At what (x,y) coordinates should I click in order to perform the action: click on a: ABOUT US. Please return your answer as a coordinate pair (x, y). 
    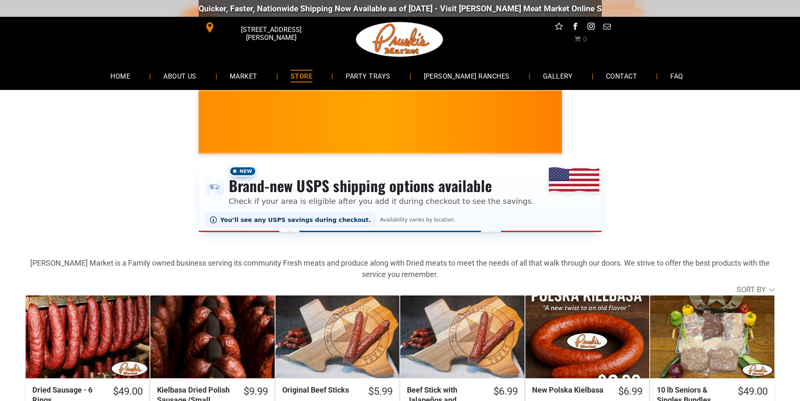
    Looking at the image, I should click on (180, 76).